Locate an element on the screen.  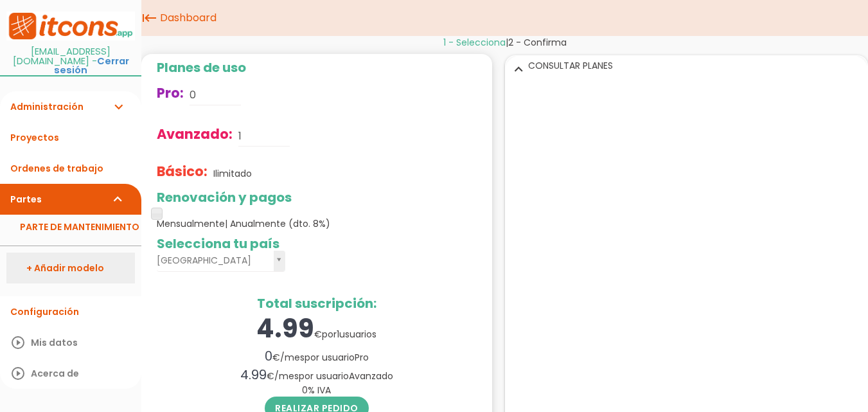
h2: Renovación y pagos is located at coordinates (317, 197).